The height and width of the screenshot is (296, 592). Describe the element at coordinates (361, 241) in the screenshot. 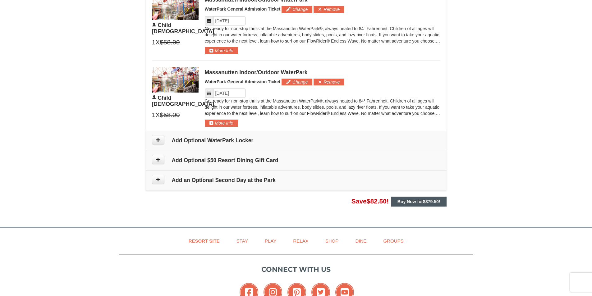

I see `a: Dine` at that location.